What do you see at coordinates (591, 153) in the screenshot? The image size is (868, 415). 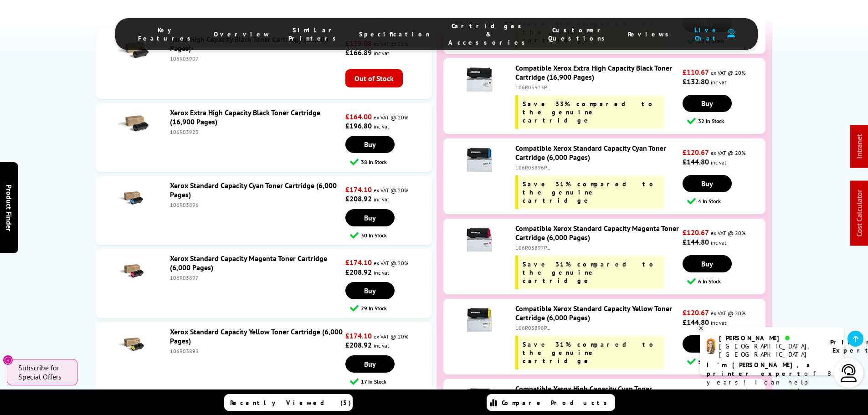 I see `a: Compatible Xerox Standard Capacity Cyan Toner Cartridge (6,000 Pages)` at bounding box center [591, 153].